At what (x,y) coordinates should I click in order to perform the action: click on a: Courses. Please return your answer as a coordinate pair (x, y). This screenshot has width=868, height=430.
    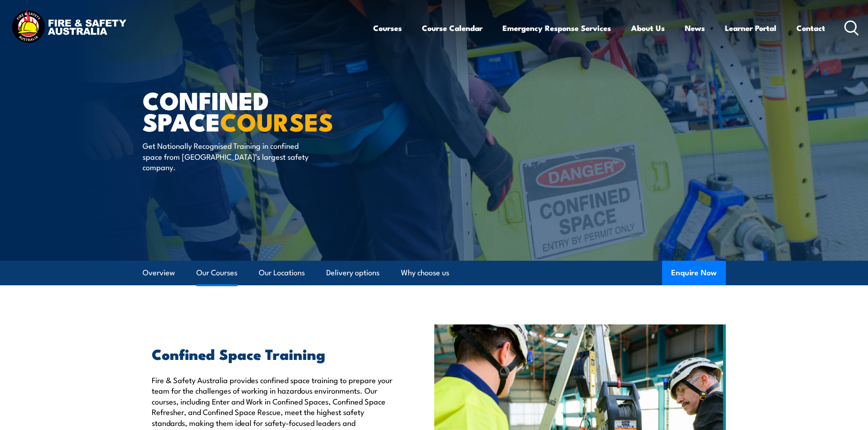
    Looking at the image, I should click on (387, 28).